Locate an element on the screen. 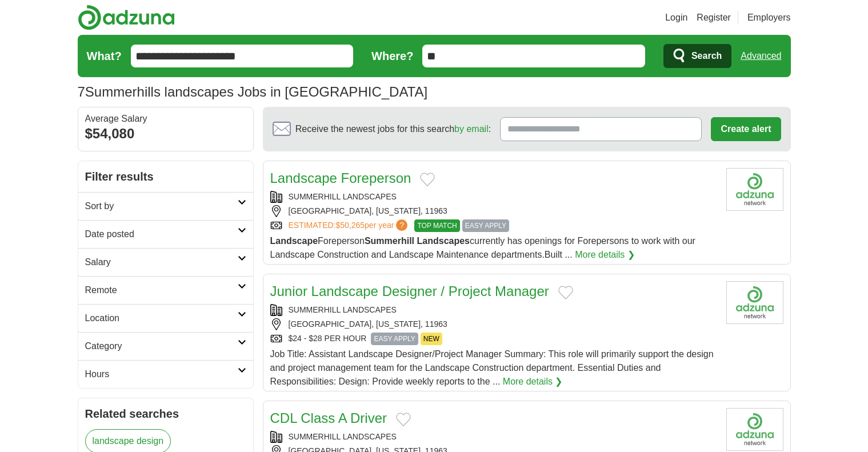 The image size is (868, 452). label: Where? is located at coordinates (392, 56).